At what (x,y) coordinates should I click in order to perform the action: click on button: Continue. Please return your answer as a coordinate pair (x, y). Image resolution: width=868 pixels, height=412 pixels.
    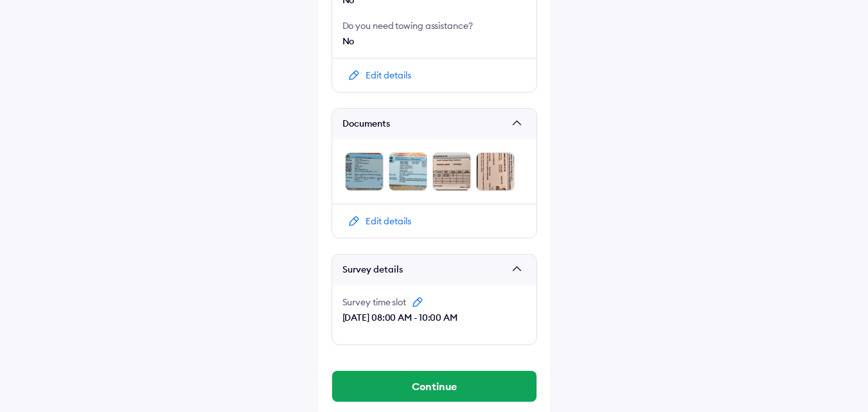
    Looking at the image, I should click on (434, 386).